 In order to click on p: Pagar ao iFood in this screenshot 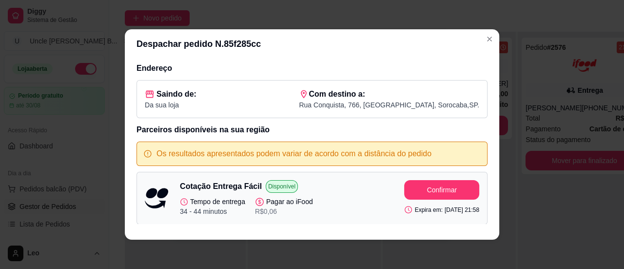, I will do `click(284, 201)`.